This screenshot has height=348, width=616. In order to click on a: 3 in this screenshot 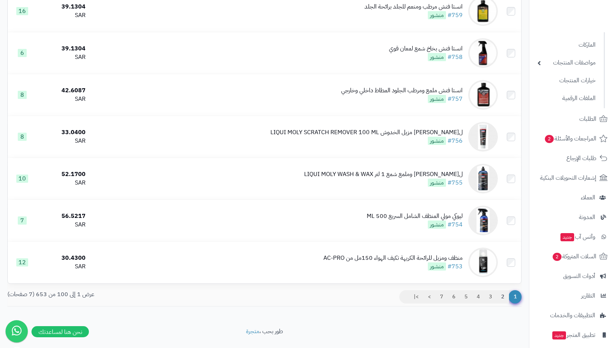, I will do `click(490, 297)`.